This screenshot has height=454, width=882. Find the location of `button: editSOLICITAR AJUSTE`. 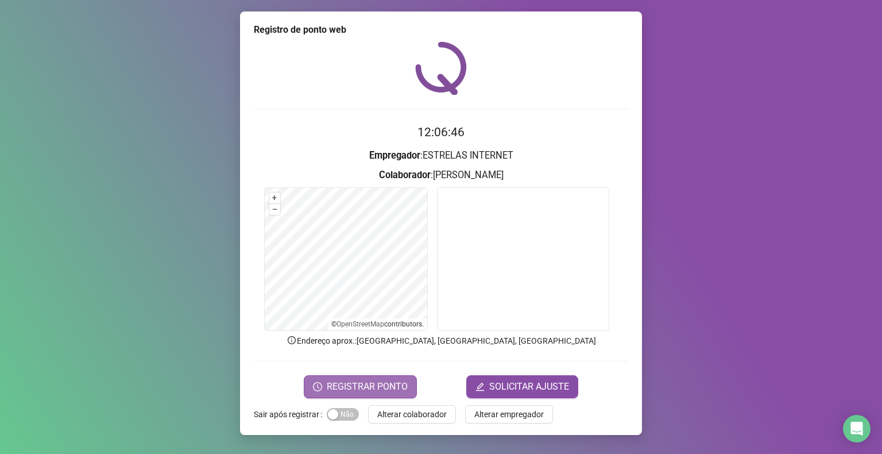

button: editSOLICITAR AJUSTE is located at coordinates (522, 386).